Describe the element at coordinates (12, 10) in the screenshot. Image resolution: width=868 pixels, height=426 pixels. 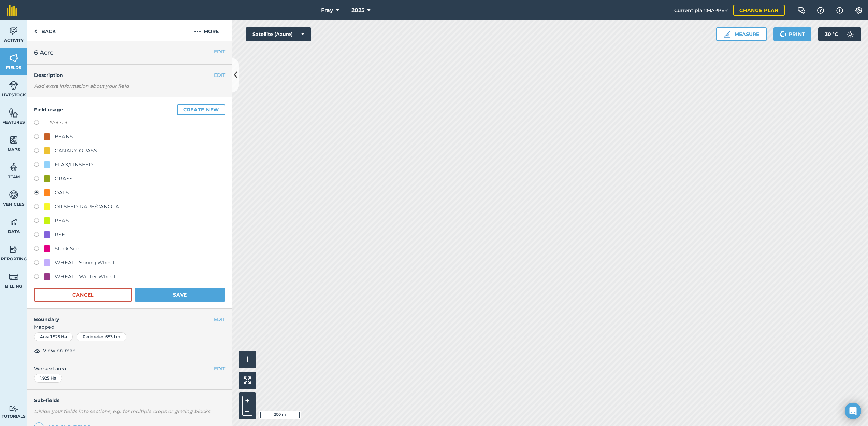
I see `img: fieldmargin Logo` at that location.